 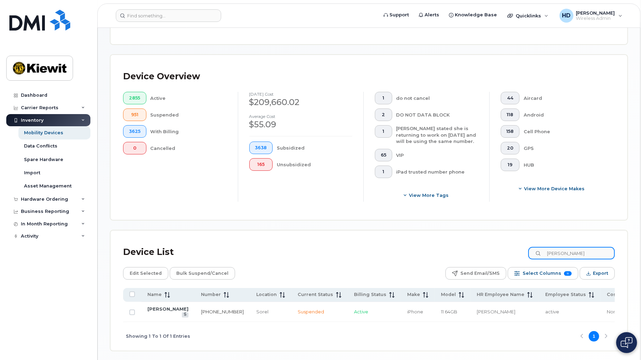 I want to click on button: 19, so click(x=510, y=165).